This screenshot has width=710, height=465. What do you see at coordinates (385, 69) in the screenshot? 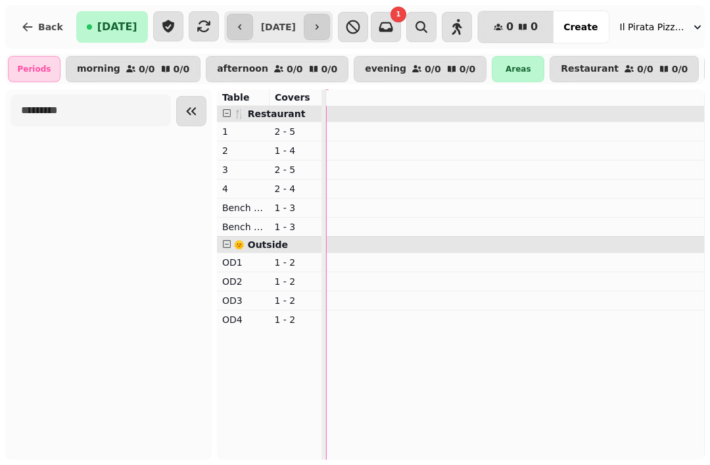
I see `p: evening` at bounding box center [385, 69].